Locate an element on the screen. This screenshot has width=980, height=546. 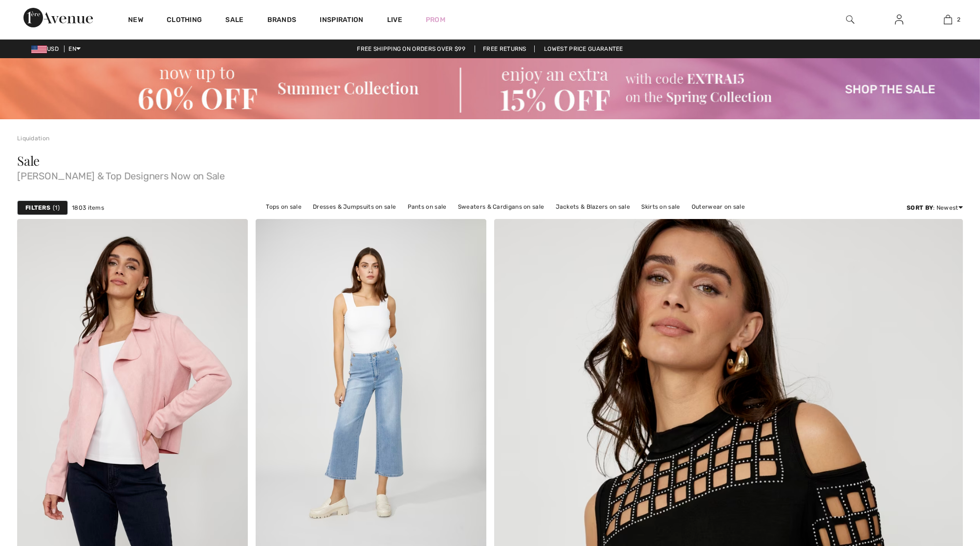
a: 2 is located at coordinates (948, 19).